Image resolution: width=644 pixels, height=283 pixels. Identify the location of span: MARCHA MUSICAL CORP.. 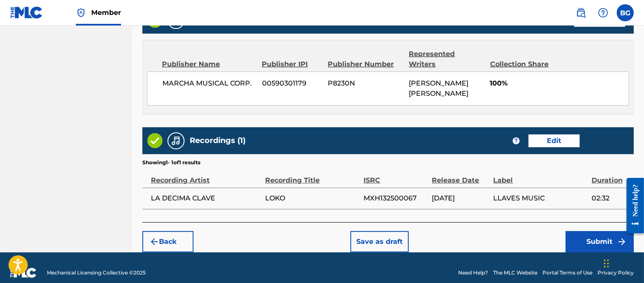
(209, 84).